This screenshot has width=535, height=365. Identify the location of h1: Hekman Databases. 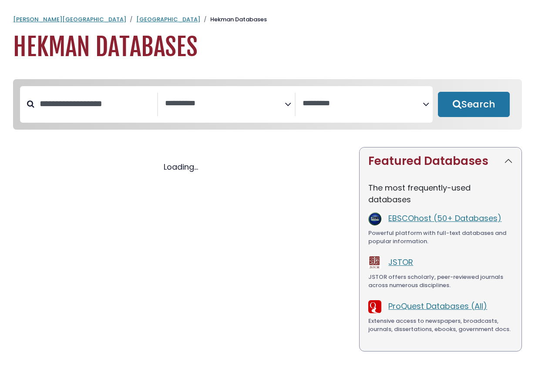
(267, 47).